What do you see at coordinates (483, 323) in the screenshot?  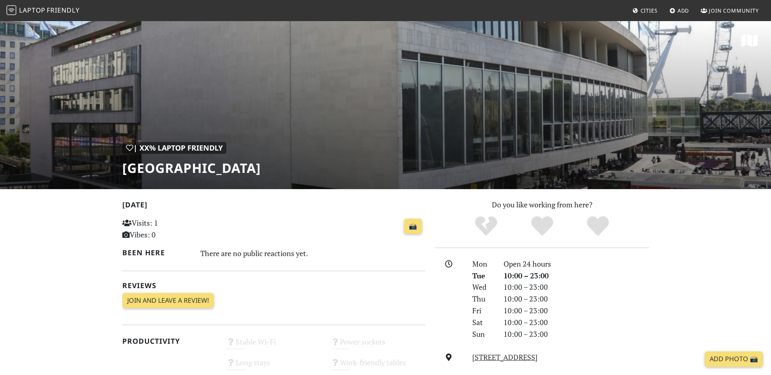 I see `div: Sat` at bounding box center [483, 323].